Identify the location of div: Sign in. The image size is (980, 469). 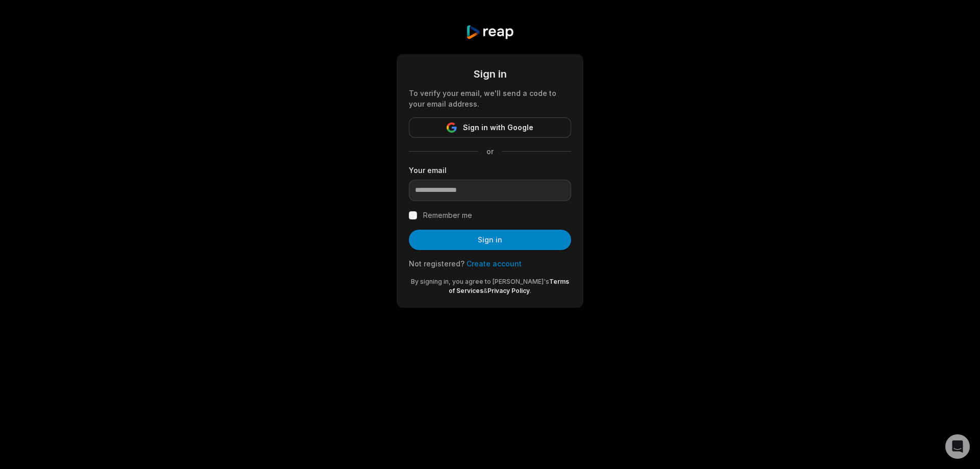
(490, 74).